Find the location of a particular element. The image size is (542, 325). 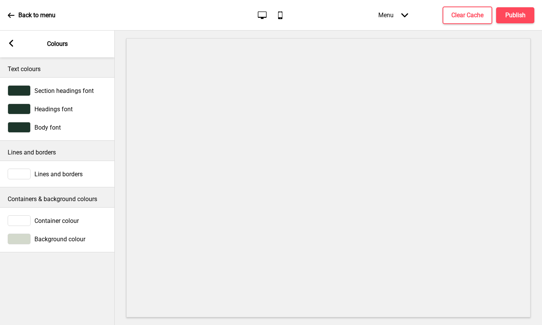

span: Background colour is located at coordinates (60, 239).